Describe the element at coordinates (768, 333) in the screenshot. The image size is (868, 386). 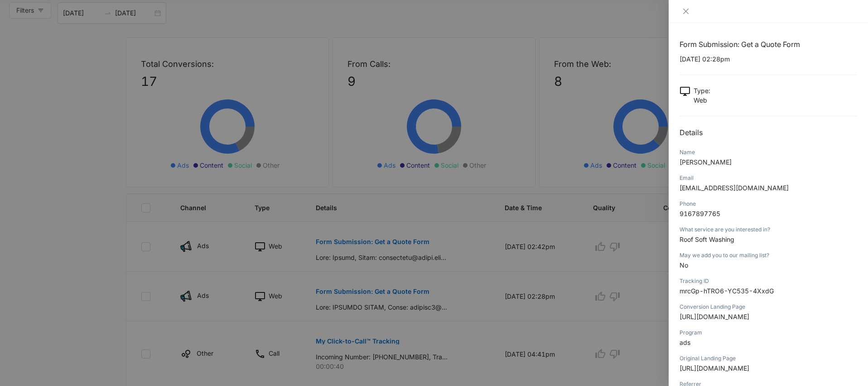
I see `div: Program` at that location.